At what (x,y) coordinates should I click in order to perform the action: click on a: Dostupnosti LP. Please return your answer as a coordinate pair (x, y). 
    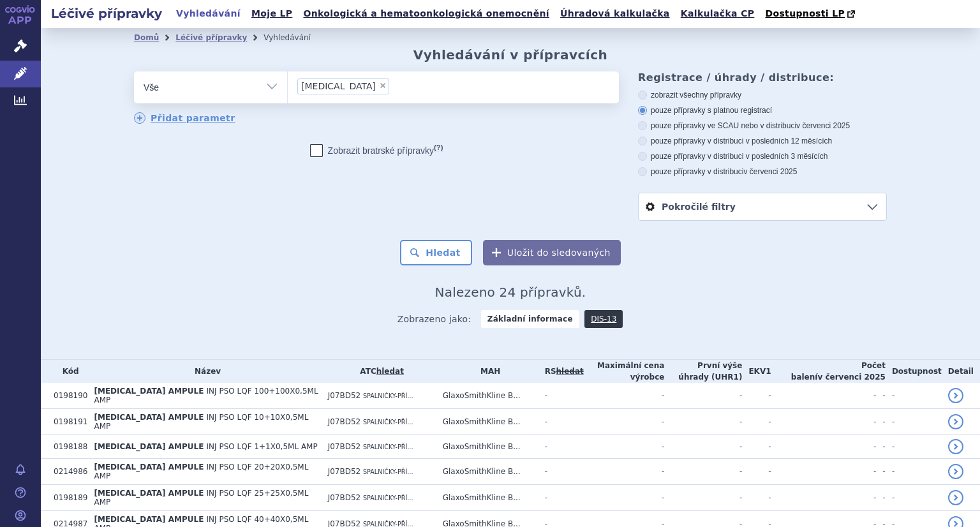
    Looking at the image, I should click on (811, 14).